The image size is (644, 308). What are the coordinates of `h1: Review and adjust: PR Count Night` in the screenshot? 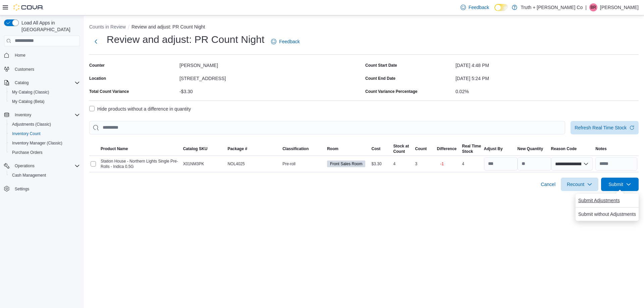 It's located at (185, 40).